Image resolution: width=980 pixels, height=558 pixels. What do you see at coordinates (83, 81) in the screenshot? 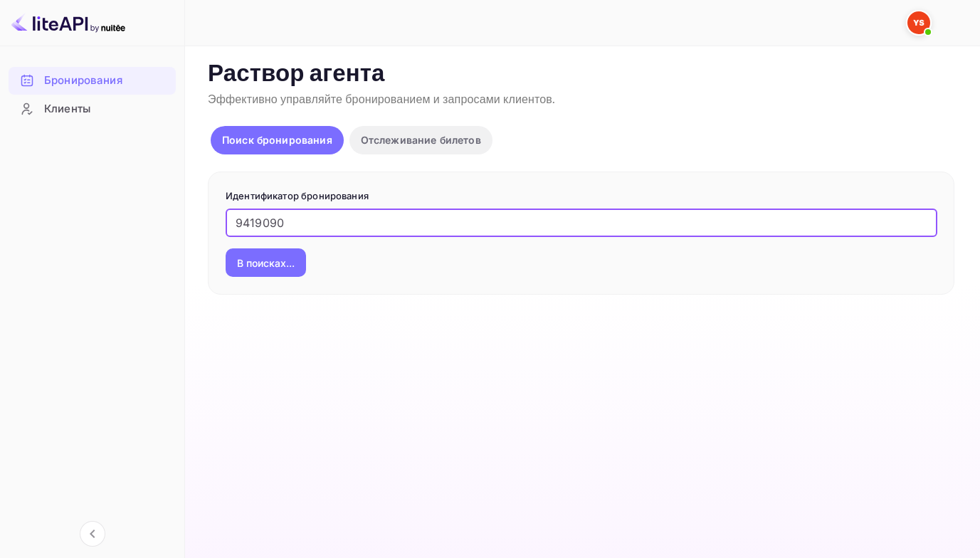
I see `ya-tr-span: Бронирования` at bounding box center [83, 81].